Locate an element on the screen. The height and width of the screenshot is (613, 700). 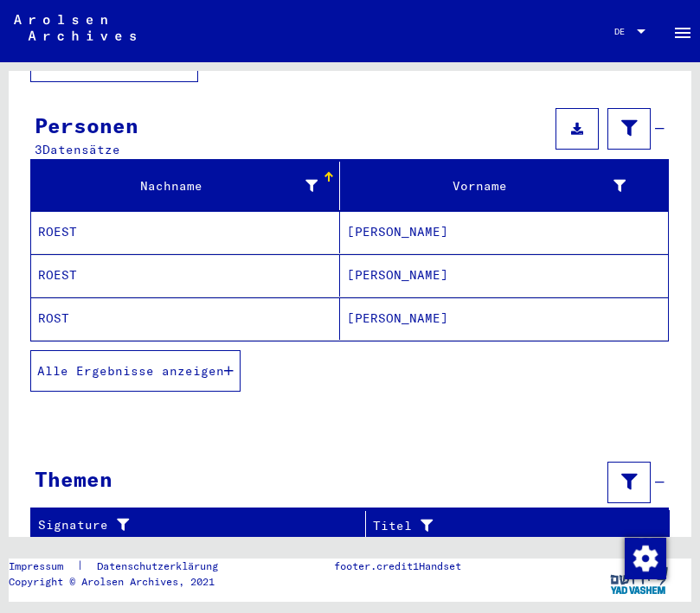
span: 3 is located at coordinates (38, 149).